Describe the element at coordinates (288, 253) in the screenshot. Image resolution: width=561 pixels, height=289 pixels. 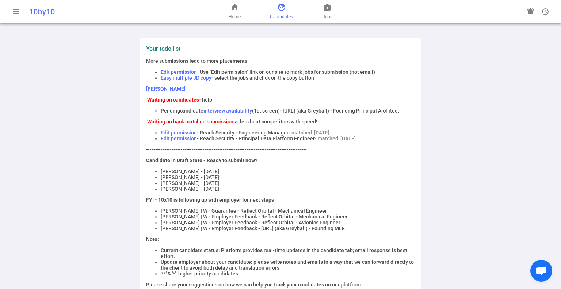
I see `li: Current candidate status: Platform provides real-time updates in the candidate tab; email respons...` at that location.